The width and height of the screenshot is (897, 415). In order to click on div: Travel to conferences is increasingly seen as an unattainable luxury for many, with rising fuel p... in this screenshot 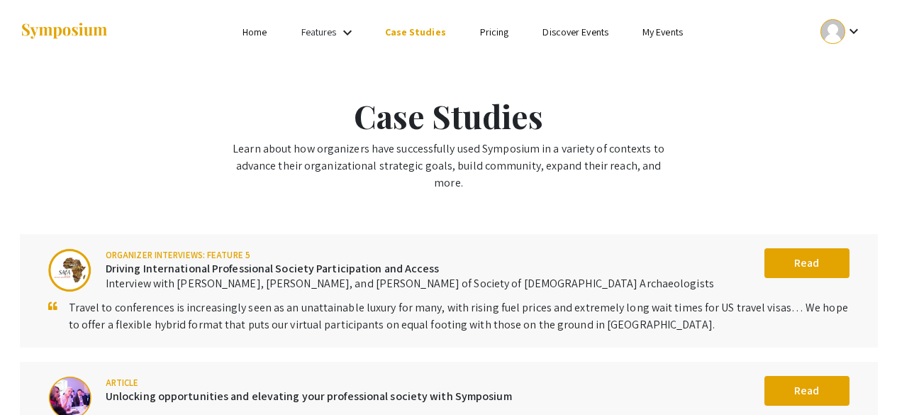, I will do `click(459, 316)`.